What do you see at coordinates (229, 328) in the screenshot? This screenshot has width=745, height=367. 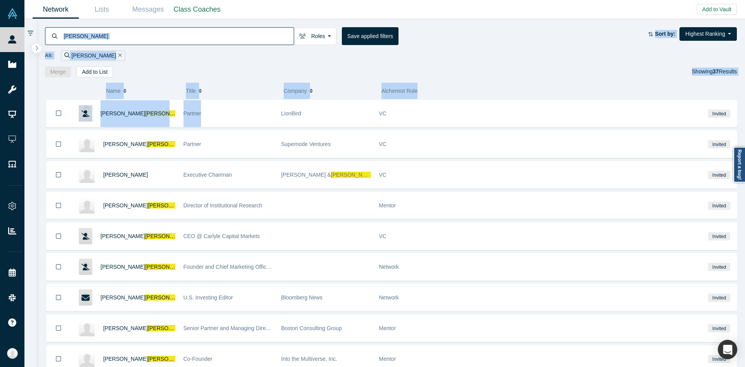 I see `span: Senior Partner and Managing Director` at bounding box center [229, 328].